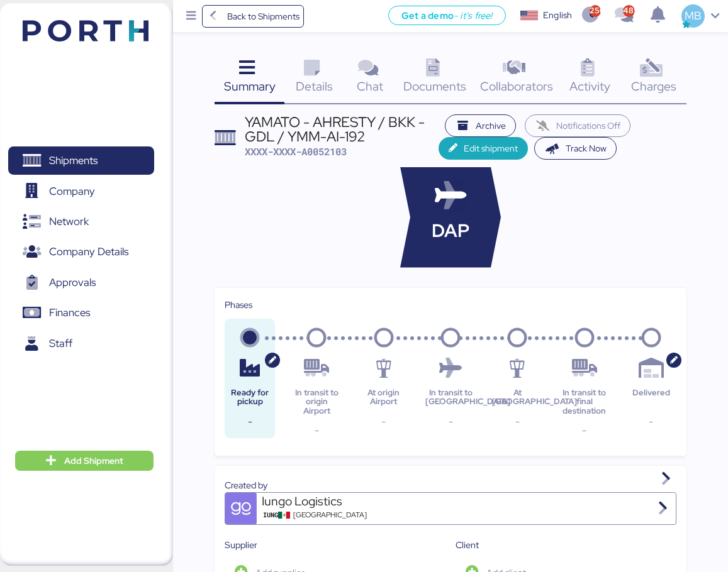 This screenshot has width=728, height=572. I want to click on span: Documents, so click(435, 87).